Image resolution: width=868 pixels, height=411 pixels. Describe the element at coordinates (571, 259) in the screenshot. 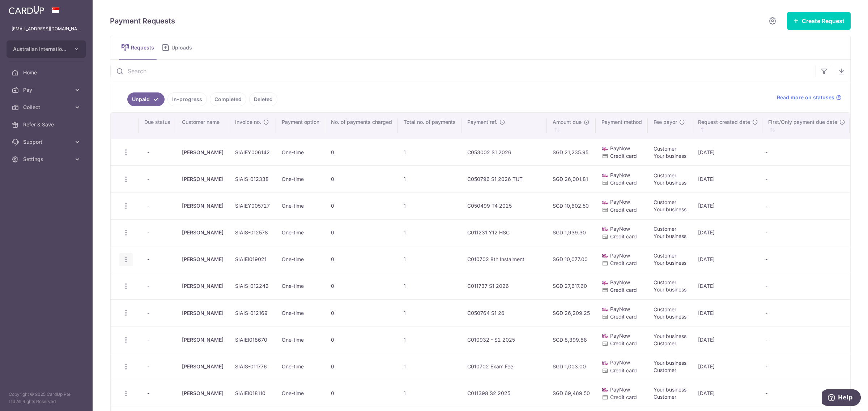

I see `td: SGD 10,077.00` at that location.